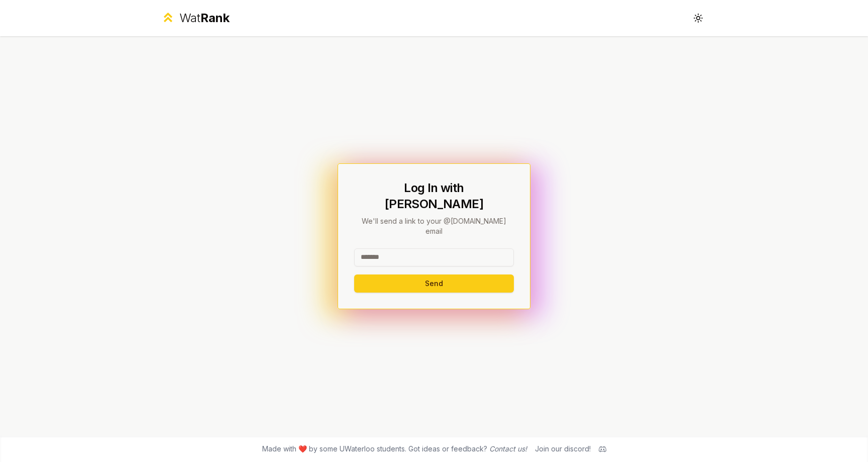 The image size is (868, 462). What do you see at coordinates (215, 17) in the screenshot?
I see `span: Rank` at bounding box center [215, 17].